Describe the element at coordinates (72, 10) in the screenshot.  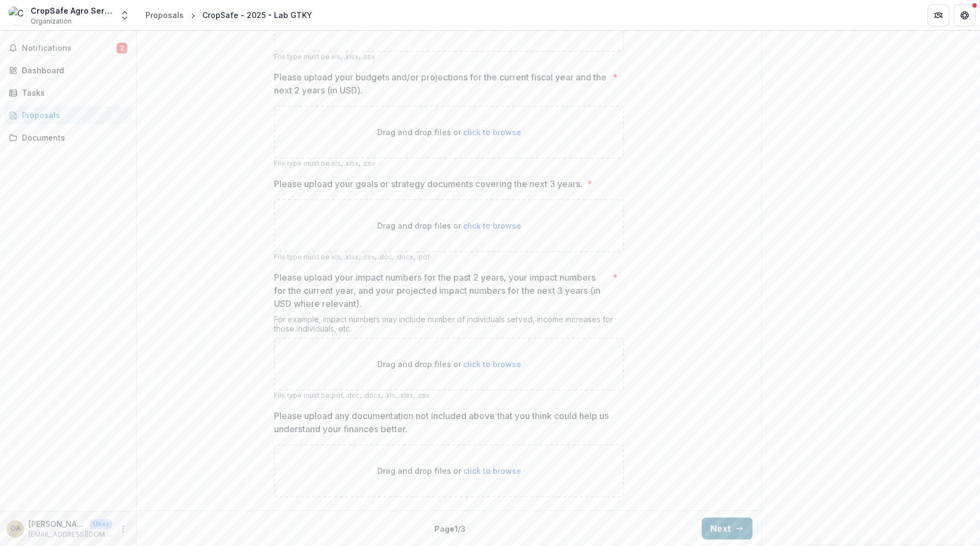
I see `div: CropSafe Agro Service Ltd` at that location.